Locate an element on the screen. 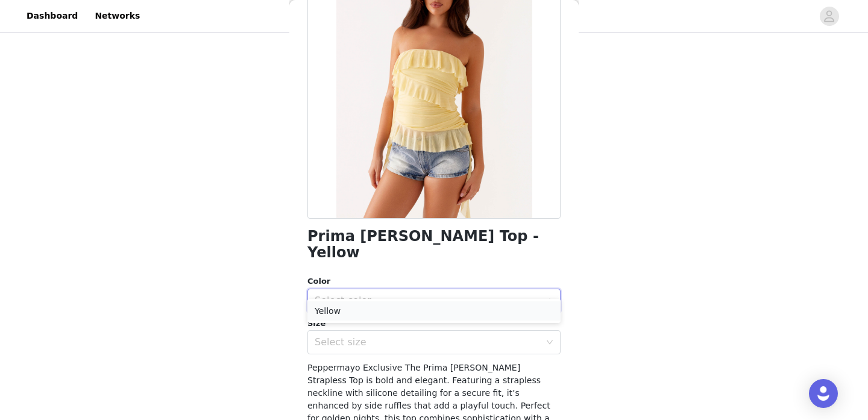  li: Yellow is located at coordinates (434, 311).